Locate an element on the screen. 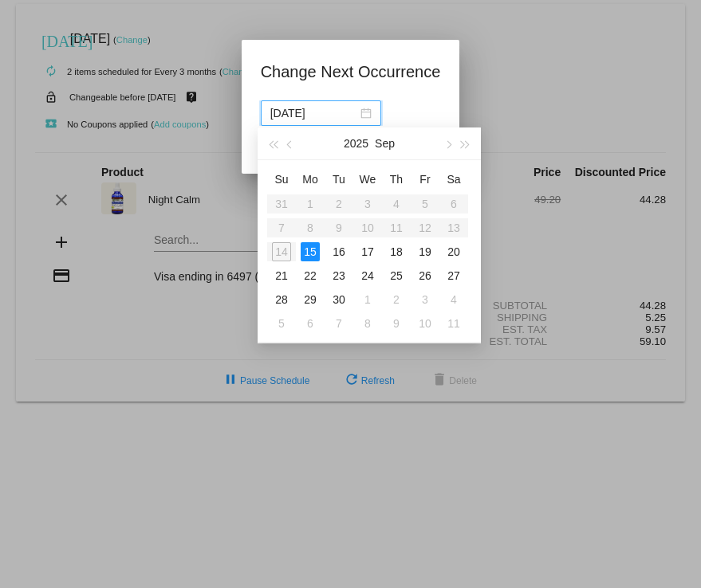 This screenshot has height=588, width=701. td: 9/23/2025 is located at coordinates (339, 276).